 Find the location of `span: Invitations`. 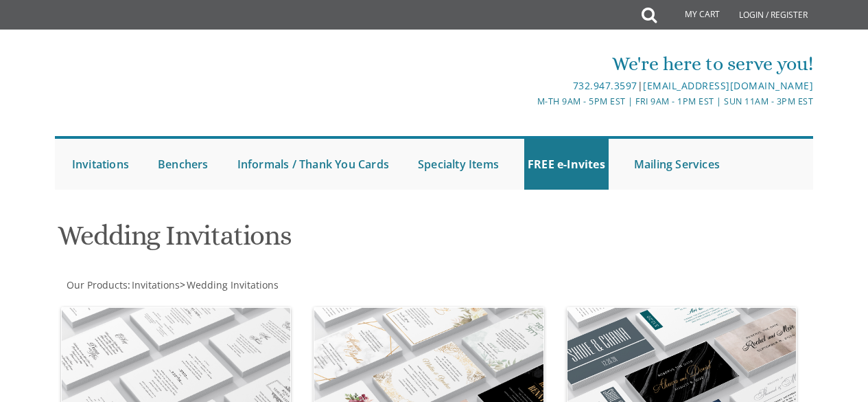

span: Invitations is located at coordinates (156, 284).